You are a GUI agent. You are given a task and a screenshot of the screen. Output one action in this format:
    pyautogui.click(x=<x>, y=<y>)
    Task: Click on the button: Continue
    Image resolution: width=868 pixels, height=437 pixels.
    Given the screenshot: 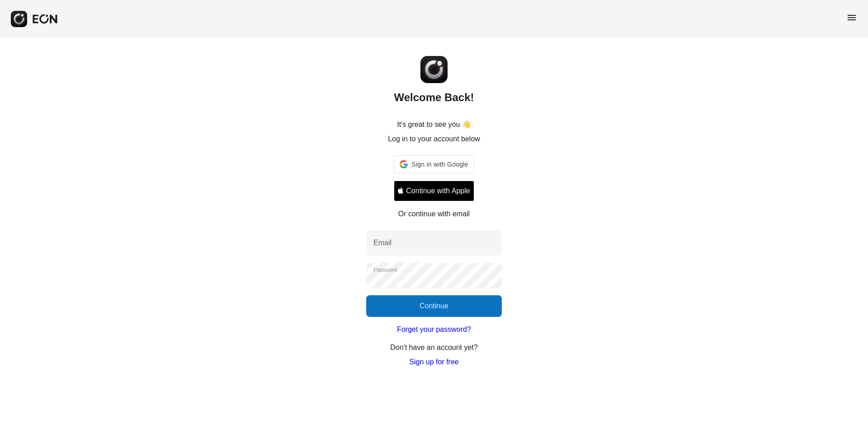 What is the action you would take?
    pyautogui.click(x=434, y=306)
    